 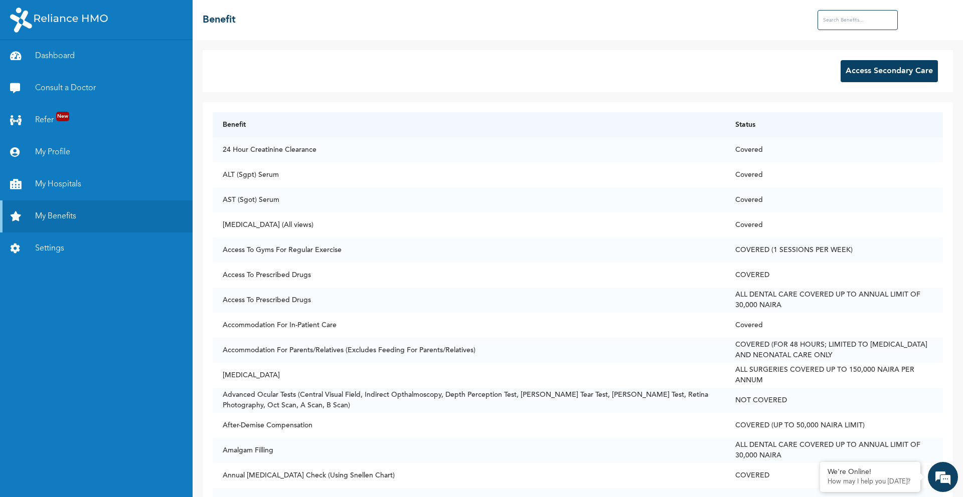 I want to click on div: We're Online!, so click(x=870, y=472).